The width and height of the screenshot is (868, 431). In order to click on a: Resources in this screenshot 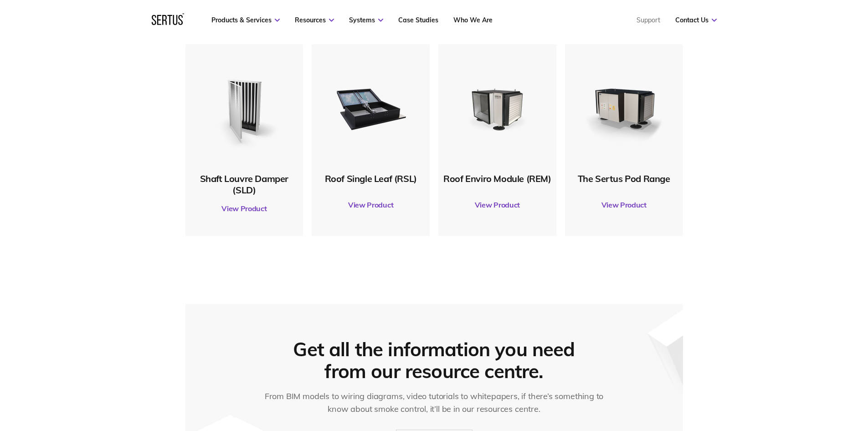, I will do `click(314, 20)`.